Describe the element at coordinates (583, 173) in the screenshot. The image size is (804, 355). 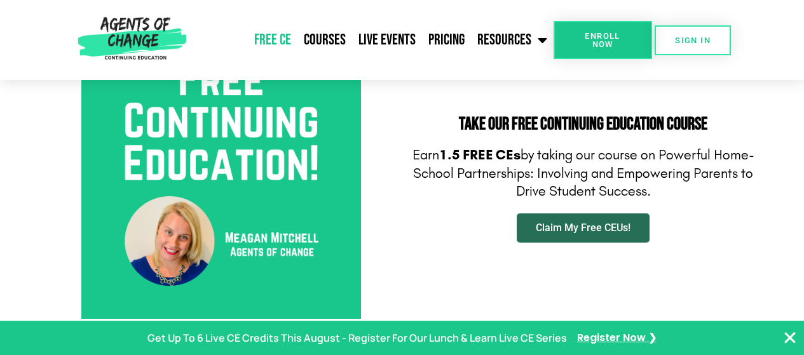
I see `p: Earn by taking our course on Powerful Home-School Partnerships: Involving and Empowering Parents ...` at that location.